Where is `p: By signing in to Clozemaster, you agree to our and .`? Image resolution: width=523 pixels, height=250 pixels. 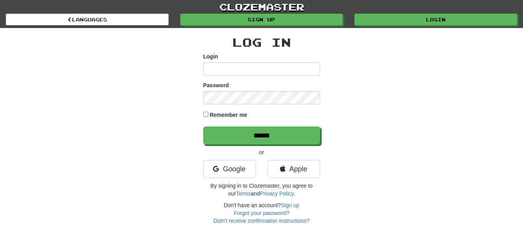
p: By signing in to Clozemaster, you agree to our and . is located at coordinates (262, 190).